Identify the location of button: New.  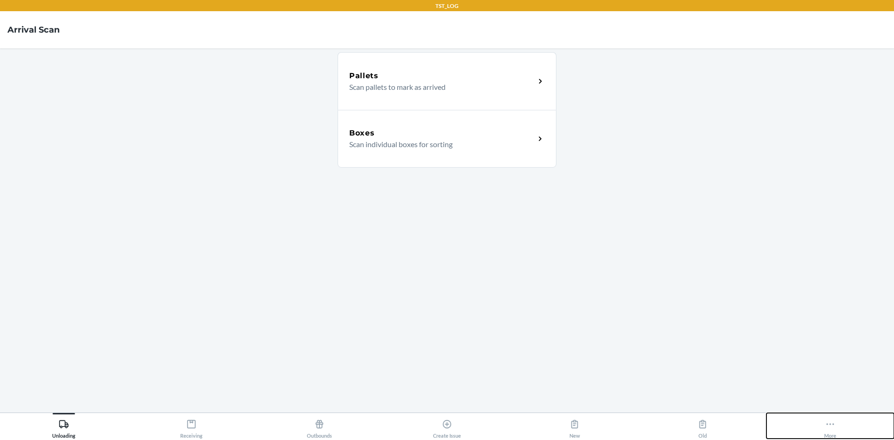
(575, 426).